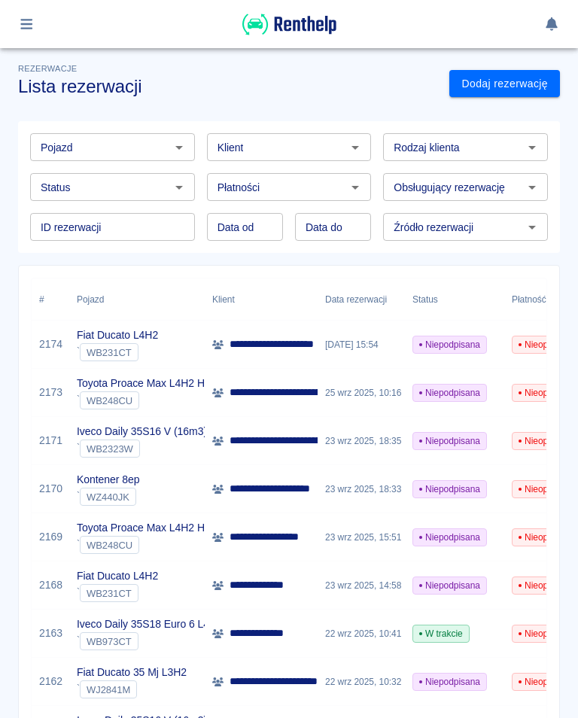  Describe the element at coordinates (109, 641) in the screenshot. I see `span: WB973CT` at that location.